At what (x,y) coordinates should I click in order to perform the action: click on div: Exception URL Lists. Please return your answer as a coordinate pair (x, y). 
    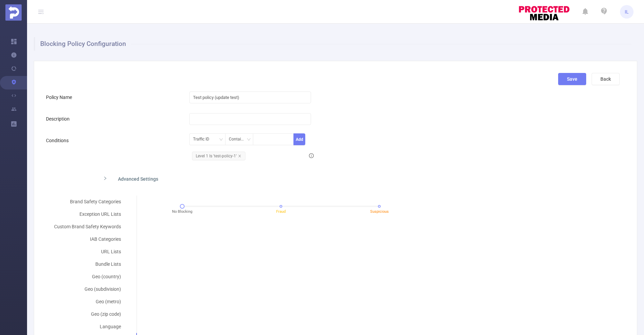
    Looking at the image, I should click on (87, 214).